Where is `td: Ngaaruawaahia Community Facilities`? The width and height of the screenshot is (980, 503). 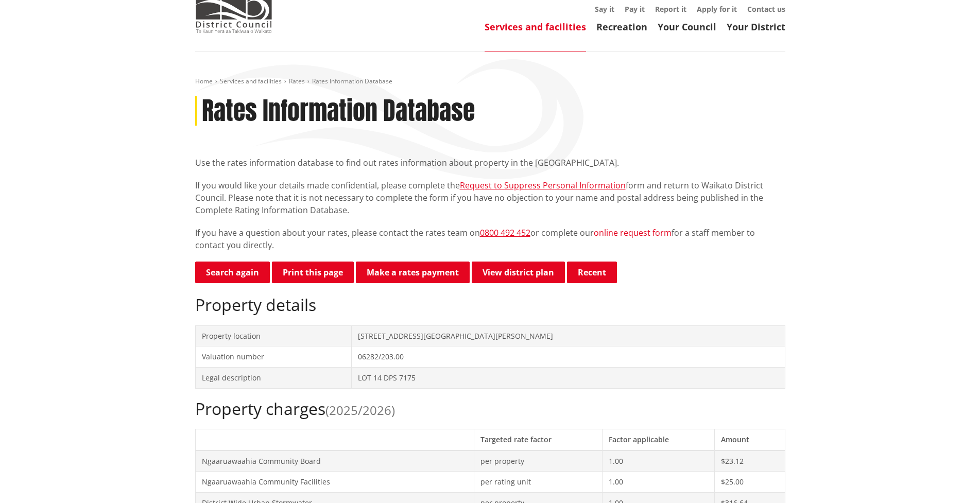 td: Ngaaruawaahia Community Facilities is located at coordinates (335, 482).